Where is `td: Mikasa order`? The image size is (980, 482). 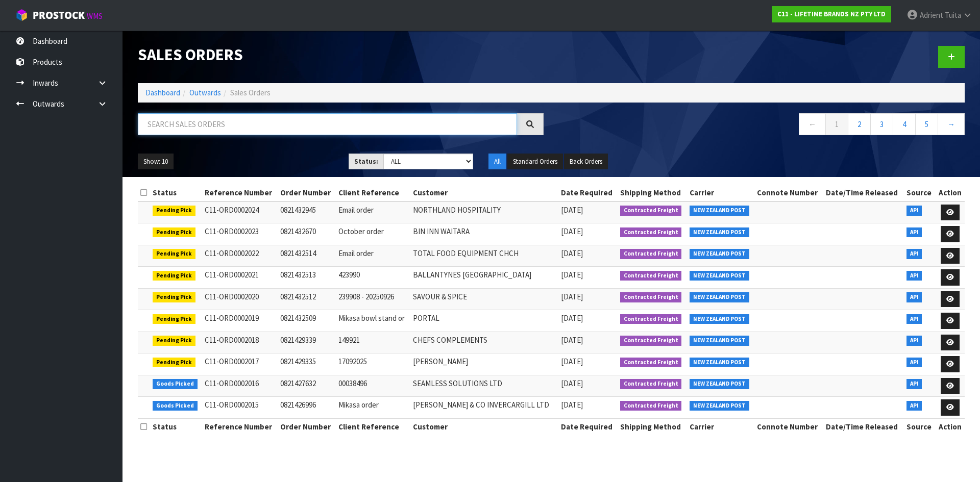
td: Mikasa order is located at coordinates (373, 407).